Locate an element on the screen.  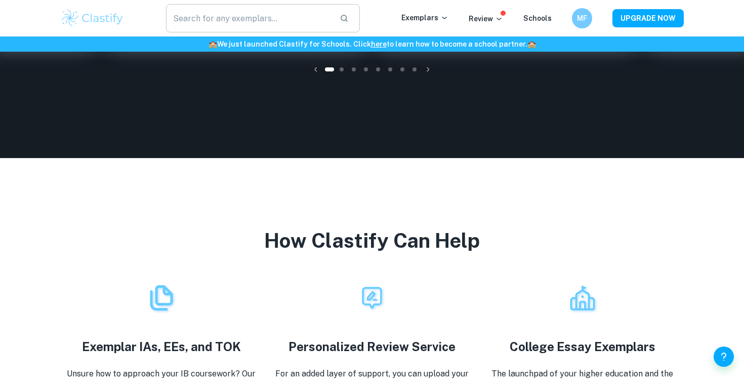
button: MF is located at coordinates (582, 18).